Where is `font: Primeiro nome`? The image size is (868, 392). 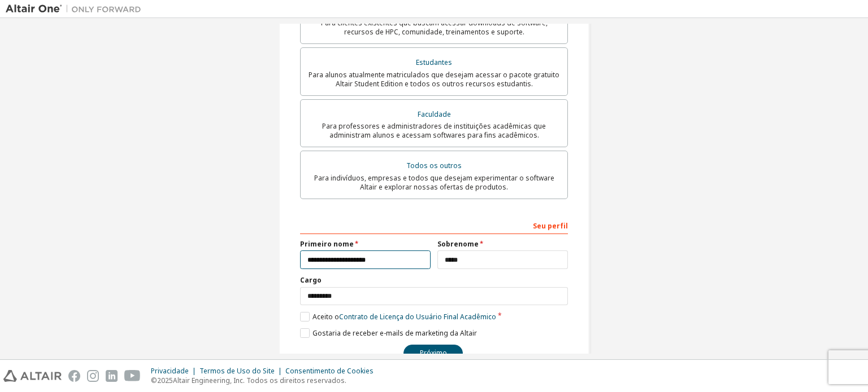 font: Primeiro nome is located at coordinates (326, 244).